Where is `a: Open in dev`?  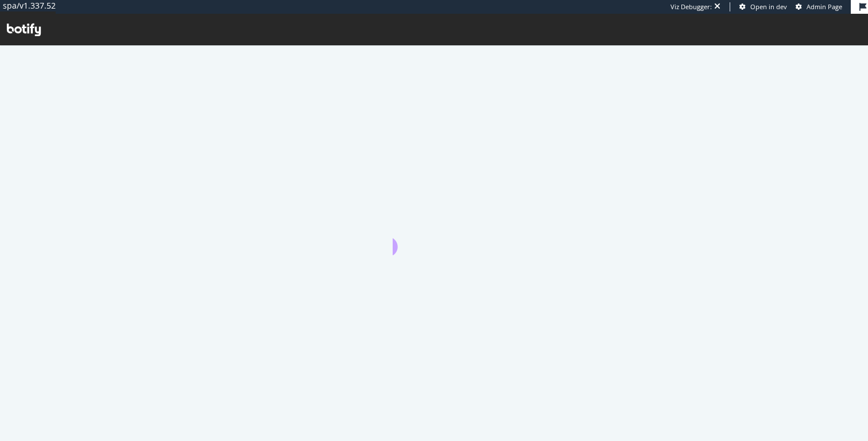
a: Open in dev is located at coordinates (763, 7).